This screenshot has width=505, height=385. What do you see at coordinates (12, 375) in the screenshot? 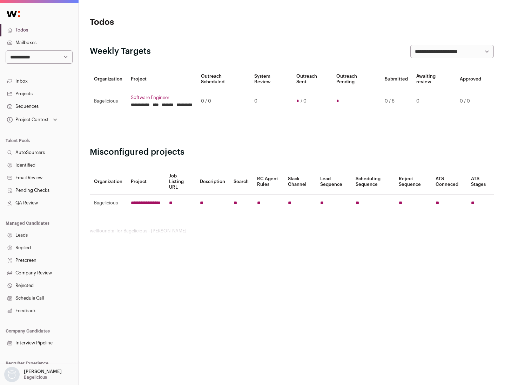
I see `img: nopic.png` at bounding box center [12, 375].